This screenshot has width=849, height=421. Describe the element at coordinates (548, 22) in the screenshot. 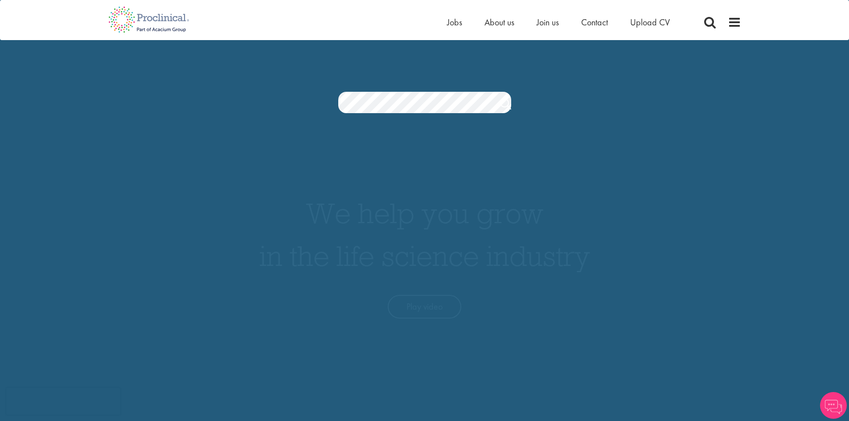

I see `a: Join us` at that location.